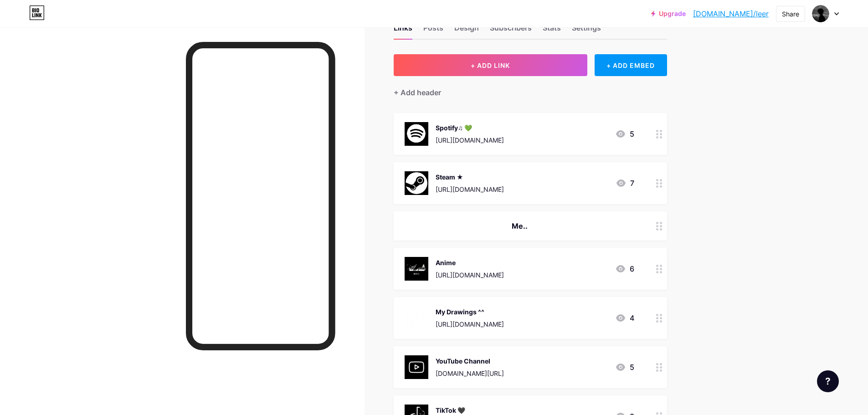 The height and width of the screenshot is (415, 868). What do you see at coordinates (470, 410) in the screenshot?
I see `div: TikTok 🖤` at bounding box center [470, 410].